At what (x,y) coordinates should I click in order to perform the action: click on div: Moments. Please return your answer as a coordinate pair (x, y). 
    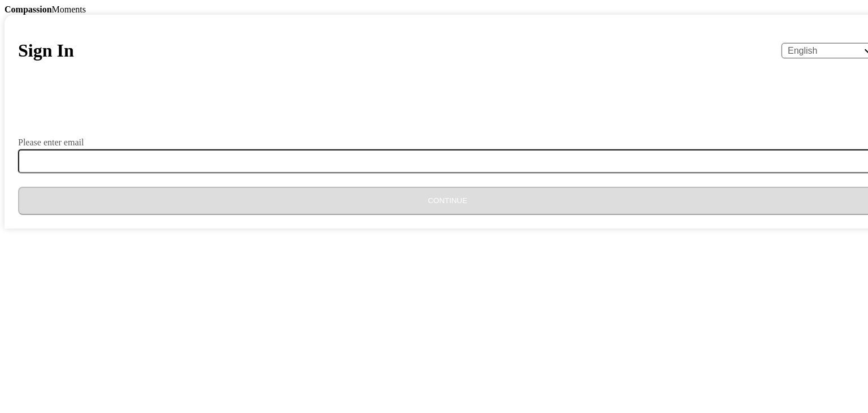
    Looking at the image, I should click on (434, 10).